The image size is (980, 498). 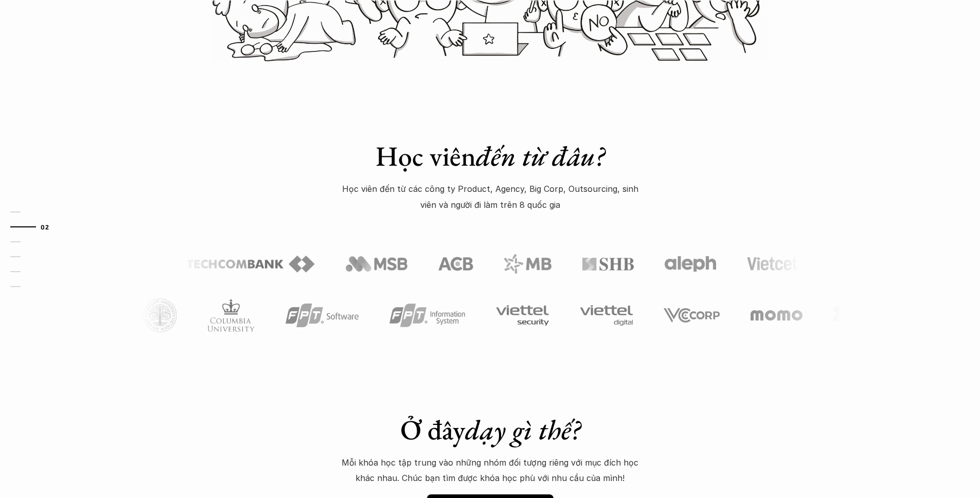 What do you see at coordinates (540, 156) in the screenshot?
I see `em: đến từ đâu?` at bounding box center [540, 156].